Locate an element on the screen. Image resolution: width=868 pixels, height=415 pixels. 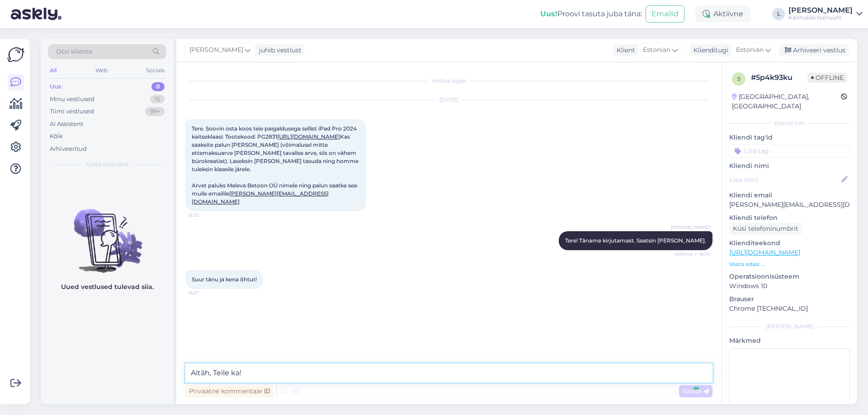
span: Suur tänu ja kena õhtut! is located at coordinates (224, 279).